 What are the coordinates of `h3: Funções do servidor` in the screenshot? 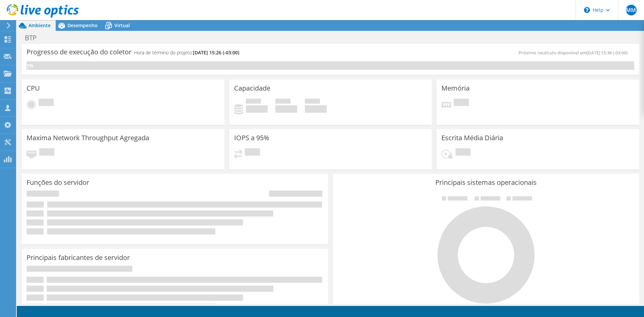 It's located at (58, 182).